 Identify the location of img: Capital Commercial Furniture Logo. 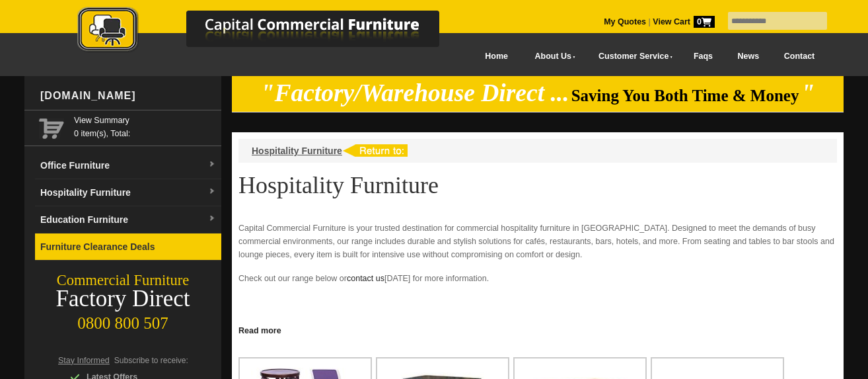
(272, 30).